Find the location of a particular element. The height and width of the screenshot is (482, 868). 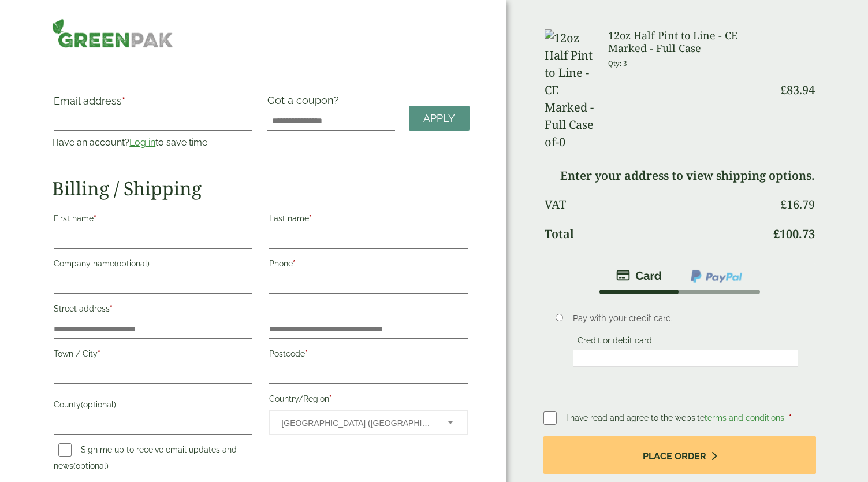

input: Sign me up to receive email updates and news(optional) is located at coordinates (65, 450).